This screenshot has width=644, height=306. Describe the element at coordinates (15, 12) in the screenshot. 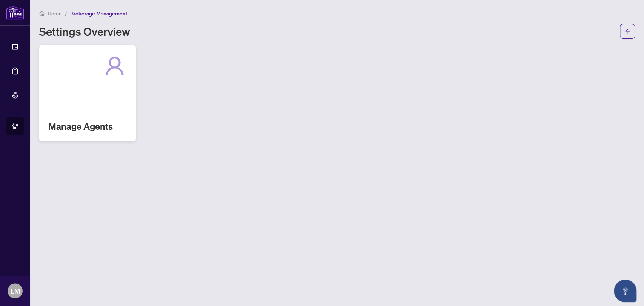

I see `img: logo` at that location.